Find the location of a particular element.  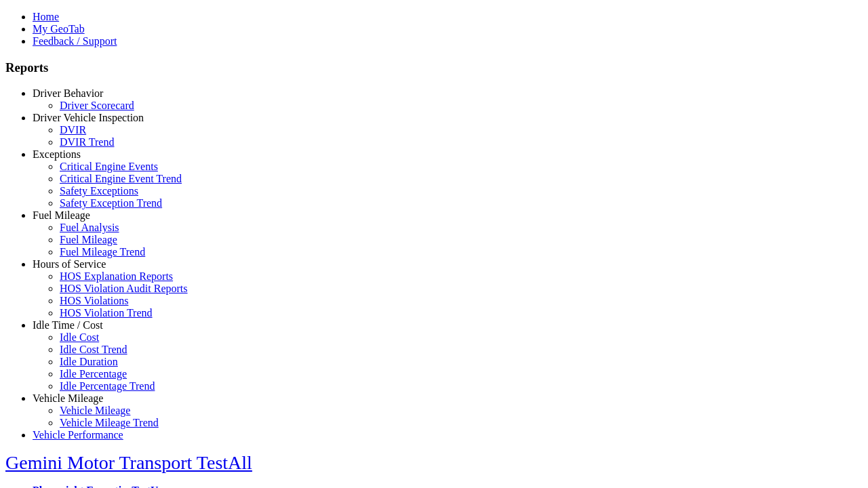

a: HOS Violations is located at coordinates (93, 300).